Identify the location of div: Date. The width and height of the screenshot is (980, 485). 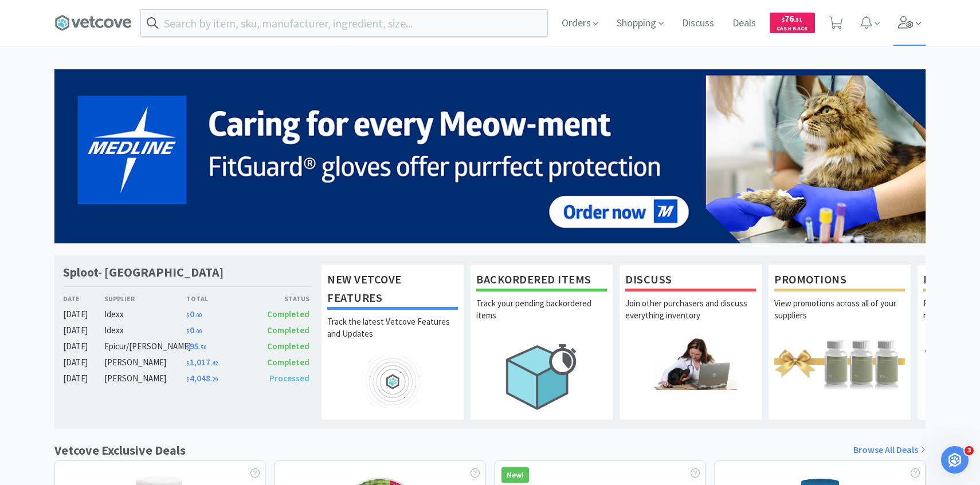
(84, 298).